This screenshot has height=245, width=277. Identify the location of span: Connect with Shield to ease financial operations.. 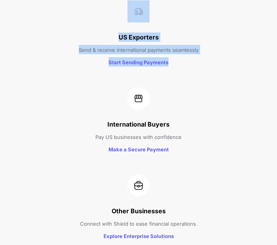
(139, 223).